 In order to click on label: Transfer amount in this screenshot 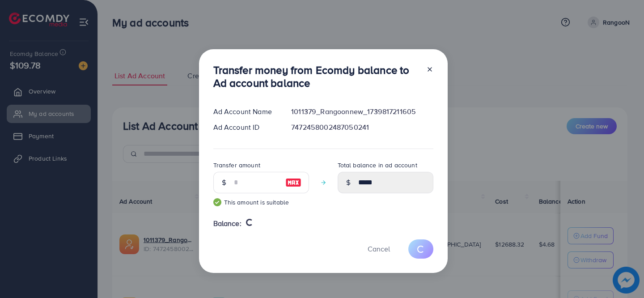, I will do `click(237, 165)`.